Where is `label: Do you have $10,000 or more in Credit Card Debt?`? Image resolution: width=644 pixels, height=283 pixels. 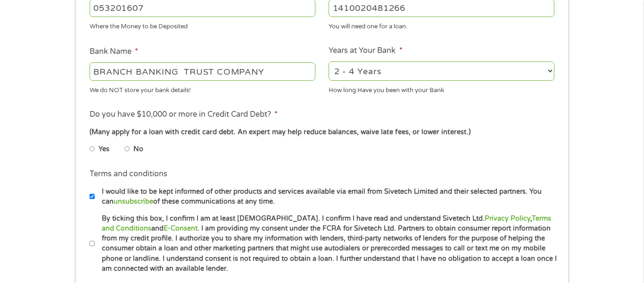
label: Do you have $10,000 or more in Credit Card Debt? is located at coordinates (183, 114).